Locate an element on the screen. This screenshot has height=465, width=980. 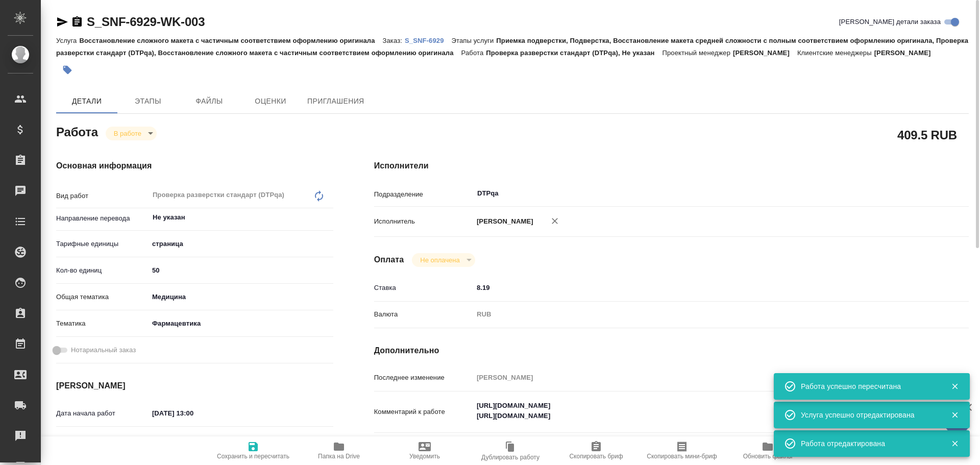
span: Оценки is located at coordinates (270, 101).